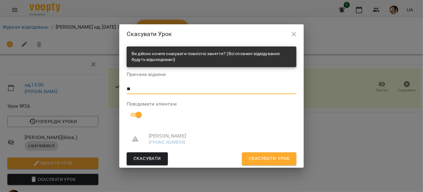 Image resolution: width=423 pixels, height=192 pixels. Describe the element at coordinates (147, 159) in the screenshot. I see `button: Скасувати` at that location.